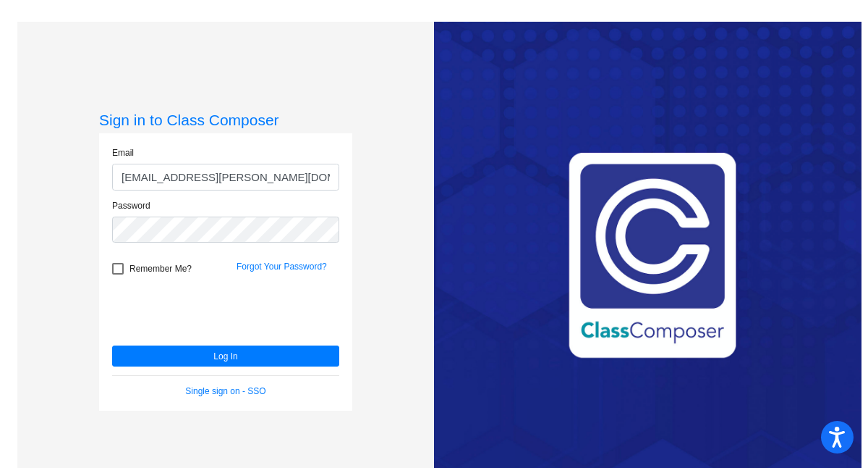 This screenshot has width=868, height=468. What do you see at coordinates (226, 119) in the screenshot?
I see `h3: Sign in to Class Composer` at bounding box center [226, 119].